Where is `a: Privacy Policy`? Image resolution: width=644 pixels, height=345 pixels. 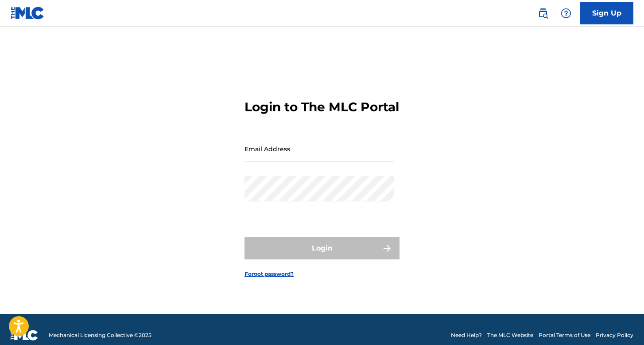 a: Privacy Policy is located at coordinates (614, 335).